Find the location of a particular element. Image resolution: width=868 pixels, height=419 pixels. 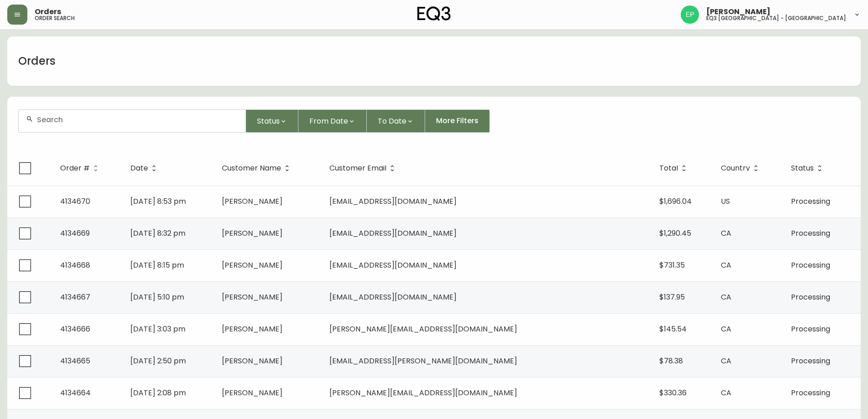

span: More Filters is located at coordinates (457, 121).